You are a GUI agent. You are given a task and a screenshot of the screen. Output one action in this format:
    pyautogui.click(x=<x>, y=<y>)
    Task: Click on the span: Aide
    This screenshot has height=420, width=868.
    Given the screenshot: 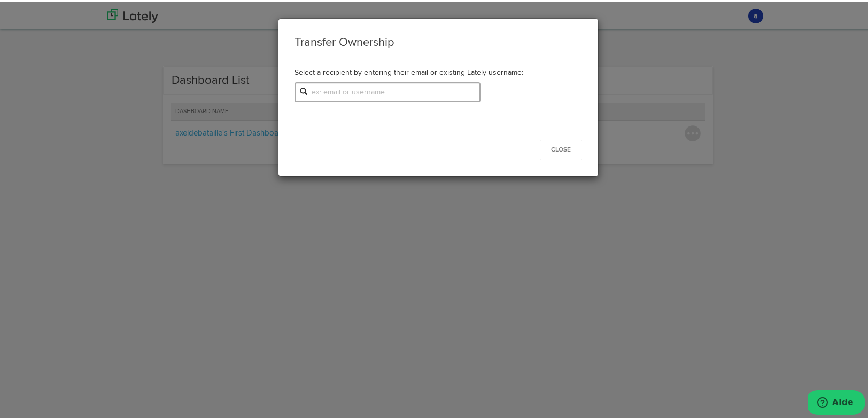 What is the action you would take?
    pyautogui.click(x=35, y=13)
    